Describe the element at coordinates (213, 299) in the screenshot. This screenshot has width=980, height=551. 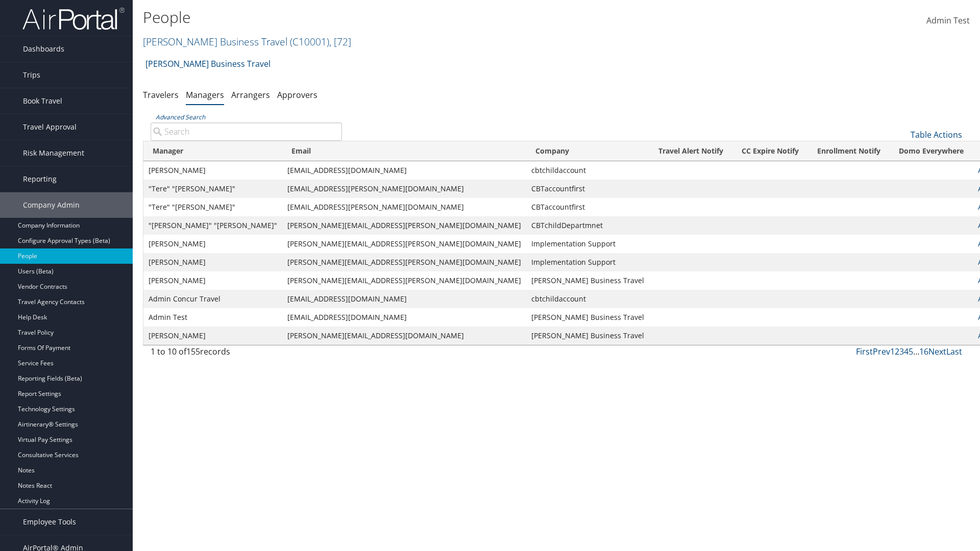
I see `td: Admin Concur Travel` at that location.